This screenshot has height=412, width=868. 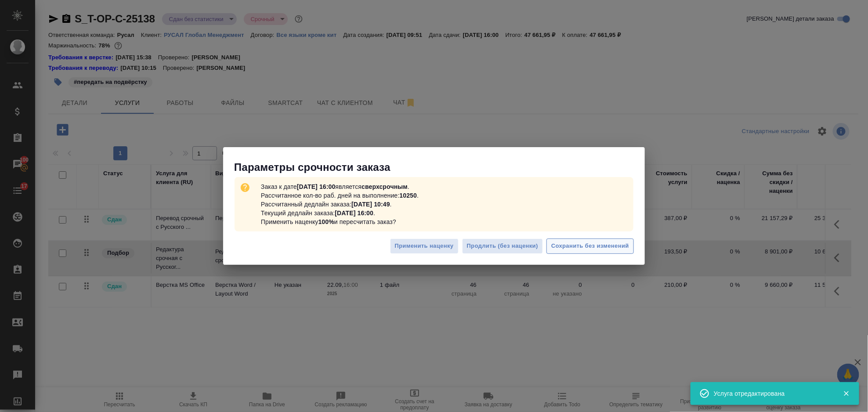 What do you see at coordinates (326, 222) in the screenshot?
I see `b: 100%` at bounding box center [326, 222].